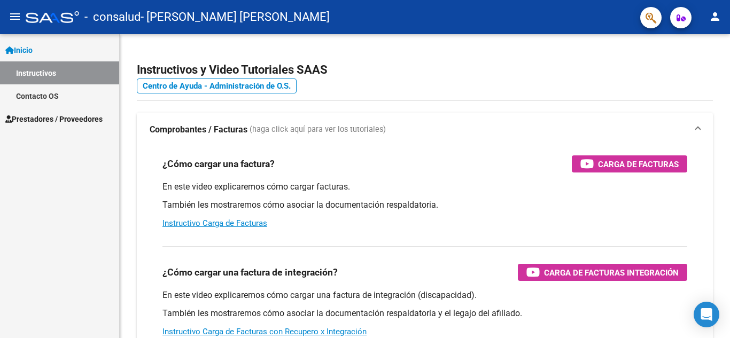 This screenshot has height=338, width=730. Describe the element at coordinates (112, 17) in the screenshot. I see `span: - consalud` at that location.